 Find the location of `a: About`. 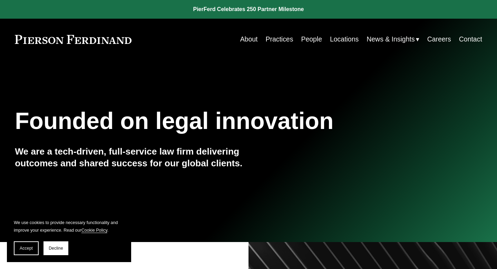

a: About is located at coordinates (249, 39).